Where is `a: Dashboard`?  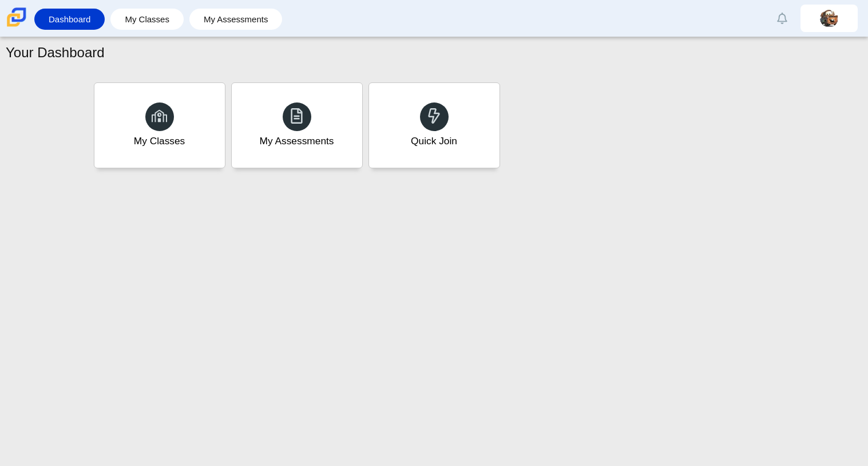 a: Dashboard is located at coordinates (70, 19).